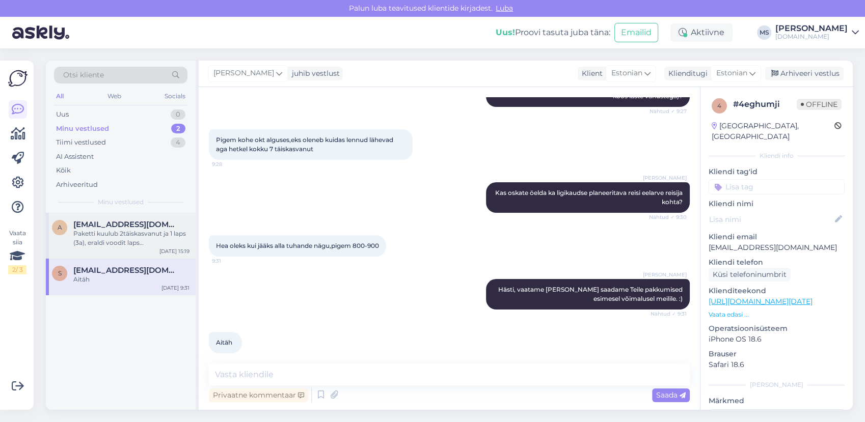 Image resolution: width=865 pixels, height=422 pixels. Describe the element at coordinates (121, 202) in the screenshot. I see `span: Minu vestlused` at that location.